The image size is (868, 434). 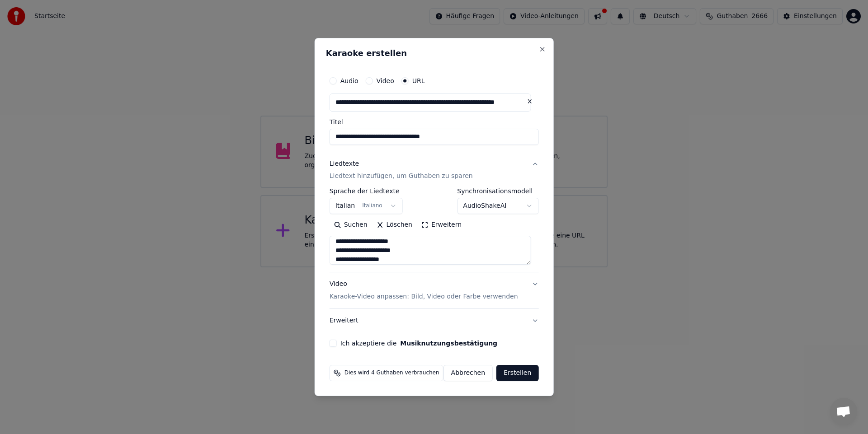 I want to click on label: Sprache der Liedtexte, so click(x=366, y=192).